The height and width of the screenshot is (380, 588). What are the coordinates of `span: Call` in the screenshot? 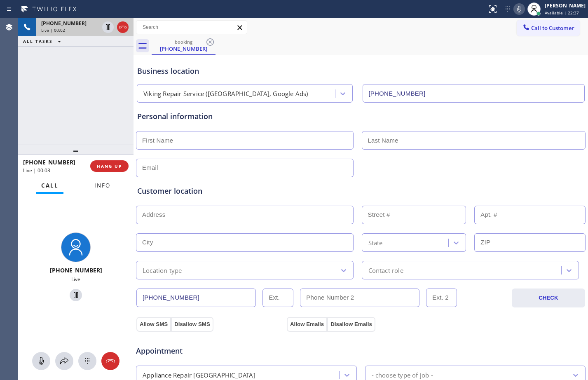 It's located at (50, 186).